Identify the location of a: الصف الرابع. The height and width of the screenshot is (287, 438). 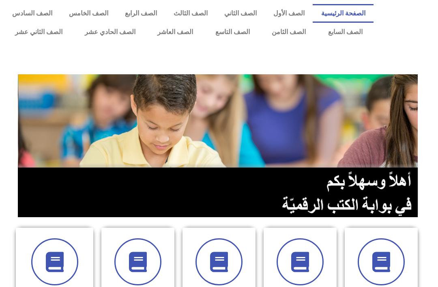
(141, 13).